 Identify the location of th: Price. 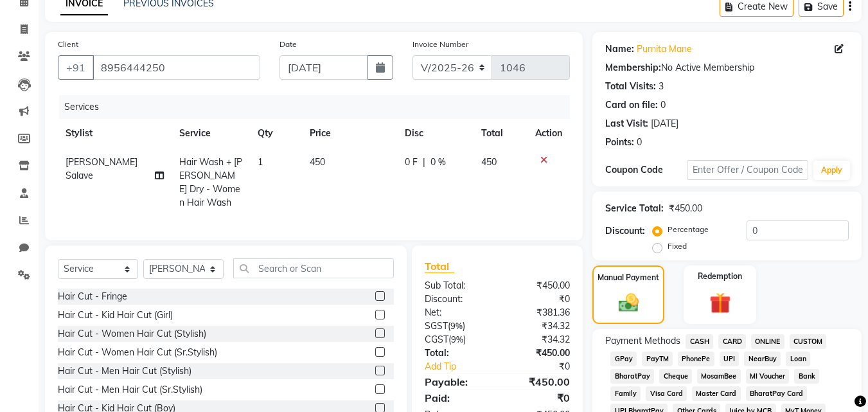
(350, 133).